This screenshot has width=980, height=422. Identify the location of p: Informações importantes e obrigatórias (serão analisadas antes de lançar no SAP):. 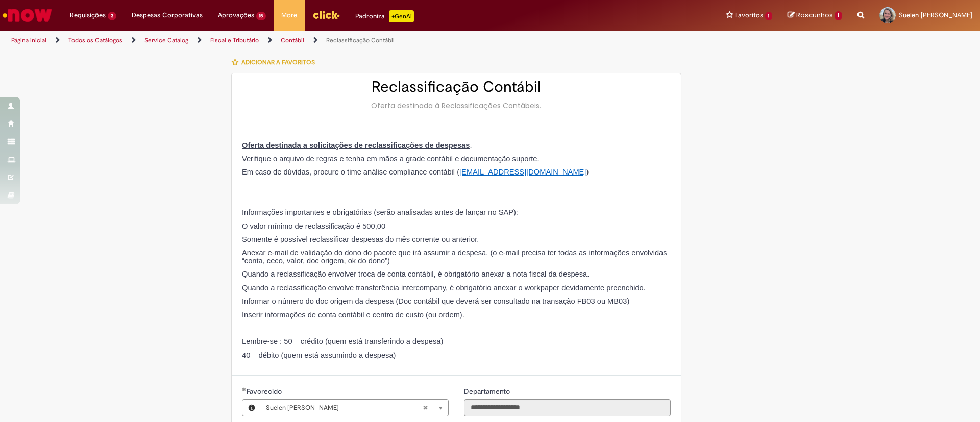
(456, 213).